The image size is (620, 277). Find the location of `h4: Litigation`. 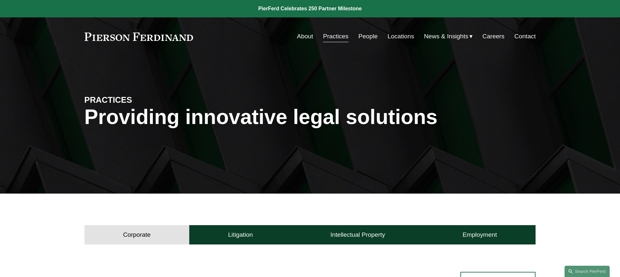

h4: Litigation is located at coordinates (240, 235).